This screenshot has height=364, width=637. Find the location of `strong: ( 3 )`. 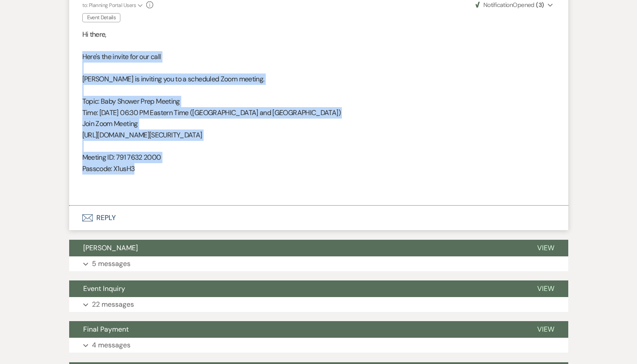

strong: ( 3 ) is located at coordinates (540, 5).